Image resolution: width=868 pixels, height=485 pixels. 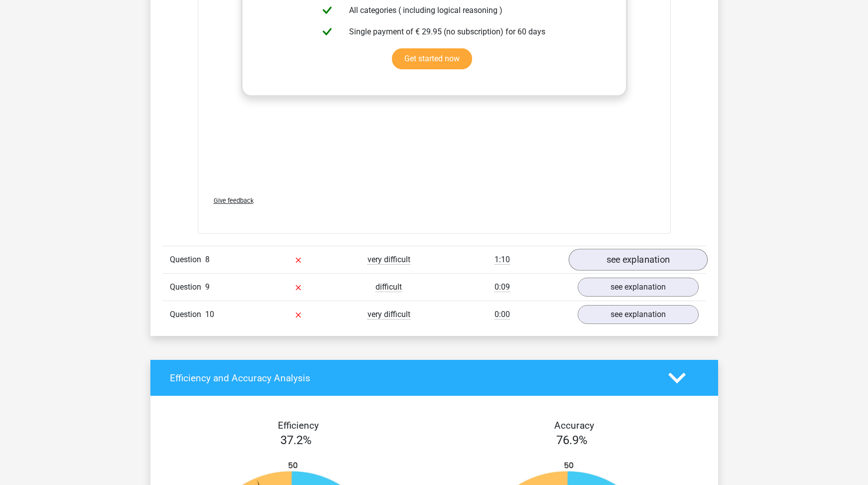 What do you see at coordinates (571, 440) in the screenshot?
I see `span: 76.9%` at bounding box center [571, 440].